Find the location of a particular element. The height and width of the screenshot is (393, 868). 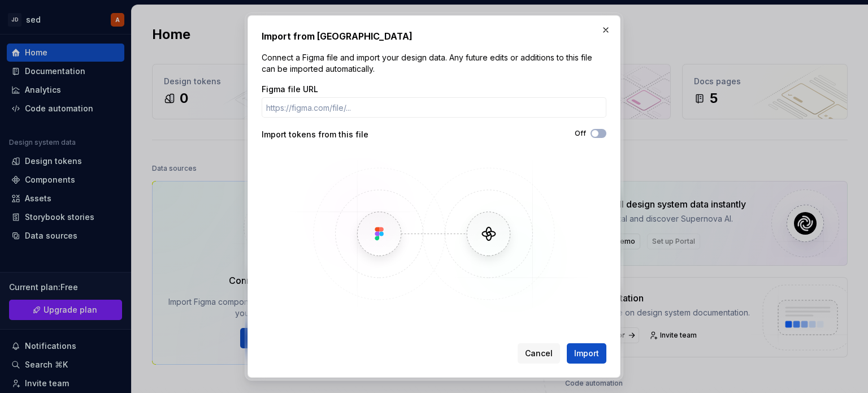

div: Import tokens from this file is located at coordinates (348, 135).